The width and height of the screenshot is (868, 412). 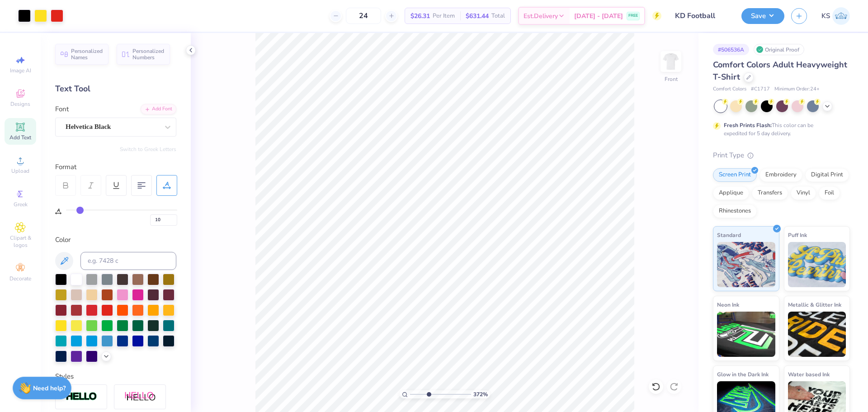 What do you see at coordinates (128, 261) in the screenshot?
I see `input: e.g. 7428 c` at bounding box center [128, 261].